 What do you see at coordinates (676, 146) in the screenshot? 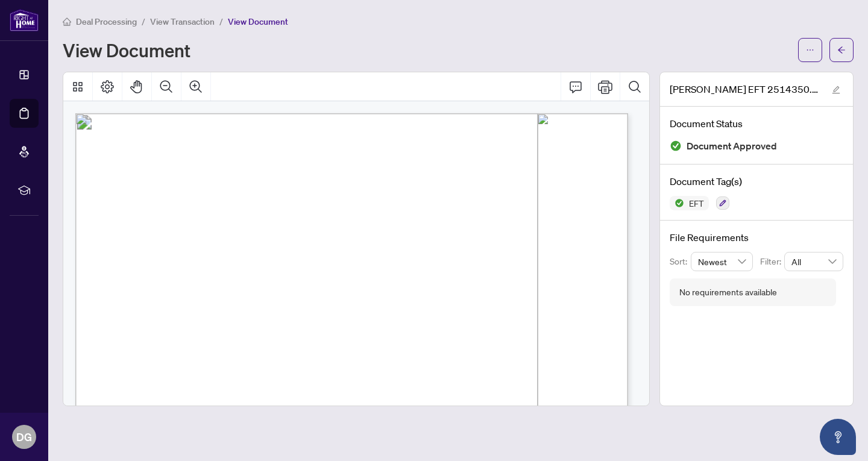
I see `img: Document Status` at bounding box center [676, 146].